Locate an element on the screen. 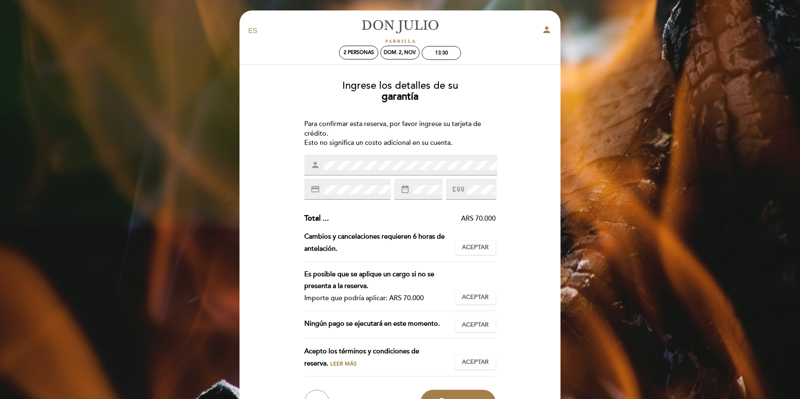  span: 2 personas is located at coordinates (359, 52).